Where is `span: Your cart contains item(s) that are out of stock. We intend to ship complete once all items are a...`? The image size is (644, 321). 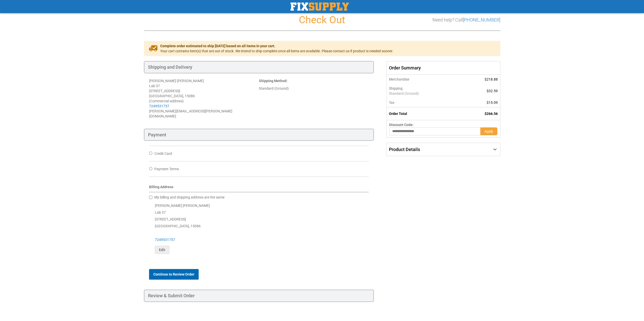 span: Your cart contains item(s) that are out of stock. We intend to ship complete once all items are a... is located at coordinates (277, 51).